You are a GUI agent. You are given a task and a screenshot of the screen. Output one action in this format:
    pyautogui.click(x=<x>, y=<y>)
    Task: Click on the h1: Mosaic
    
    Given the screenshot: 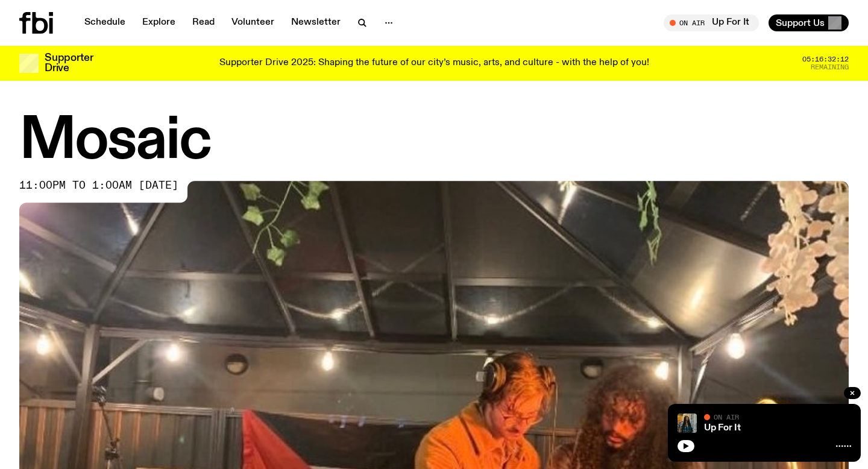 What is the action you would take?
    pyautogui.click(x=434, y=141)
    